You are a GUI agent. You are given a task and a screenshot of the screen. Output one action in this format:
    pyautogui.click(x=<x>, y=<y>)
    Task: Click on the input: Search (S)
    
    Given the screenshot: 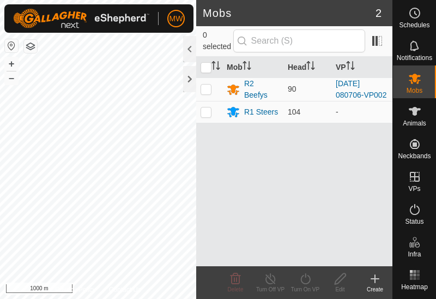 What is the action you would take?
    pyautogui.click(x=299, y=41)
    